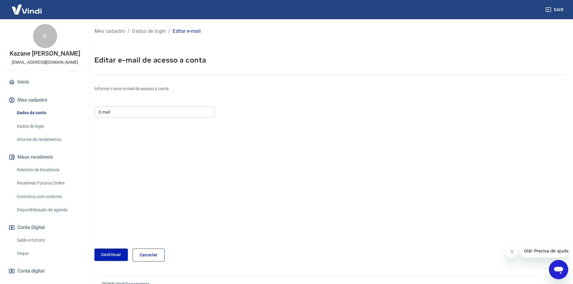 Image resolution: width=573 pixels, height=284 pixels. Describe the element at coordinates (111, 255) in the screenshot. I see `button: Continuar` at that location.